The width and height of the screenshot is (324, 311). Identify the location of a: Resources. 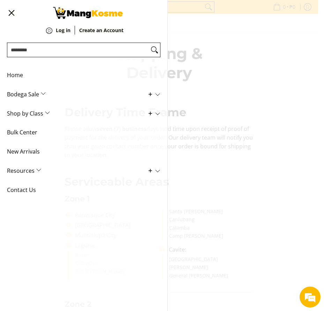
(84, 171).